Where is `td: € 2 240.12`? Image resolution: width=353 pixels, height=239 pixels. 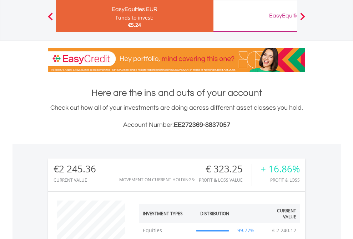
td: € 2 240.12 is located at coordinates (284, 231).